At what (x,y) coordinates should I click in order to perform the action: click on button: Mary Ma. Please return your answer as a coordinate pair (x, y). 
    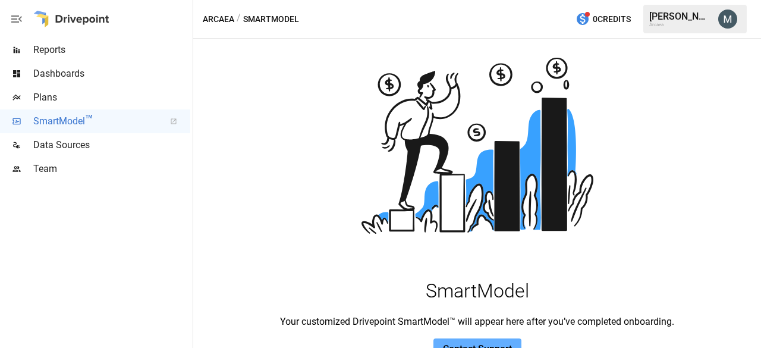
    Looking at the image, I should click on (728, 19).